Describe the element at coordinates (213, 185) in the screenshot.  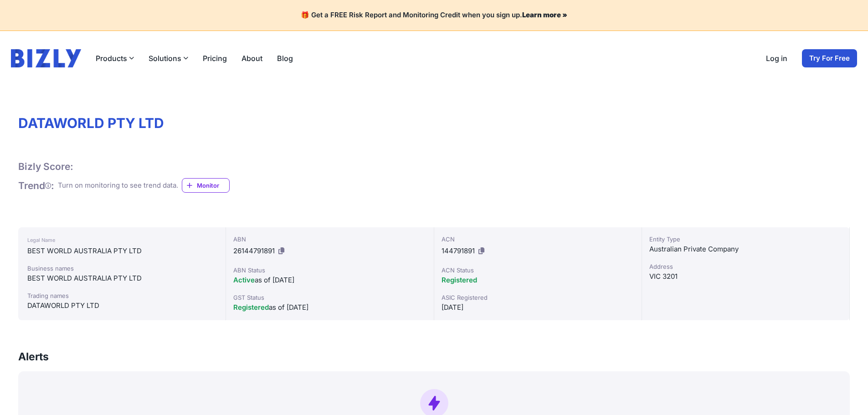
I see `span: Monitor` at that location.